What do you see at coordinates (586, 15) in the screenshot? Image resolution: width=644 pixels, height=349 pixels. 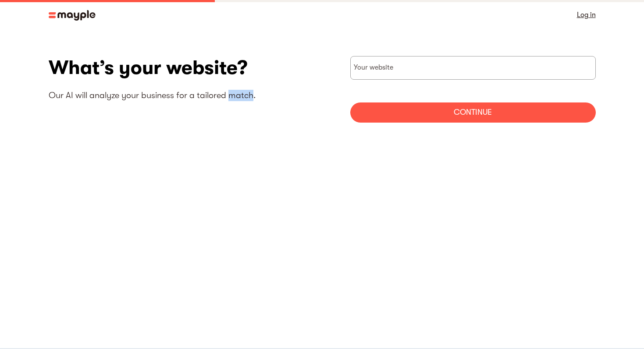 I see `a: Log in` at bounding box center [586, 15].